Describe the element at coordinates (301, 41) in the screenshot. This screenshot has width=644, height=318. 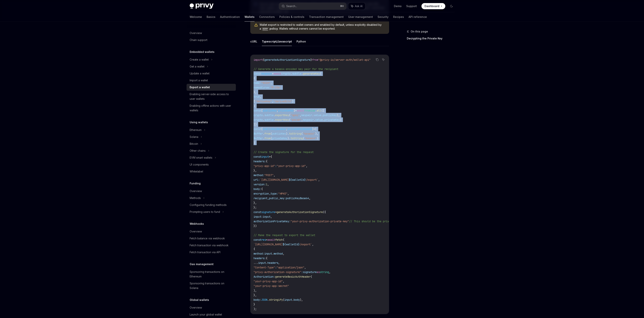
I see `button: Python` at that location.